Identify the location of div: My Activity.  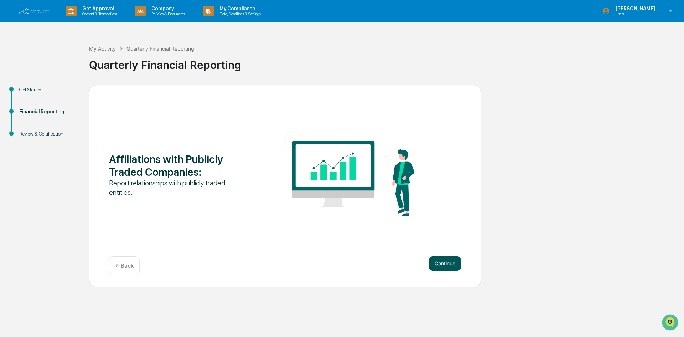
(102, 48).